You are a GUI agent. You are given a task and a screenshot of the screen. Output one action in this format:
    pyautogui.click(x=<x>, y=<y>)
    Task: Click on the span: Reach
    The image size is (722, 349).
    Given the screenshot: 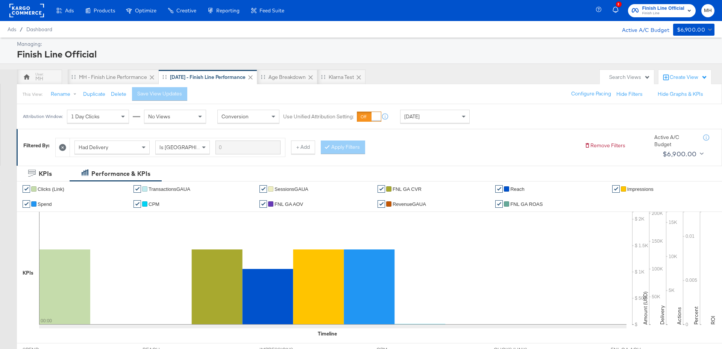 What is the action you would take?
    pyautogui.click(x=517, y=189)
    